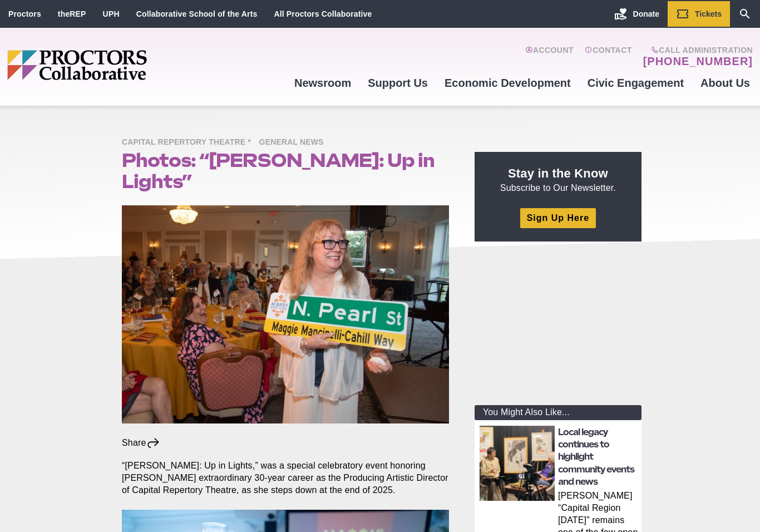  Describe the element at coordinates (699, 14) in the screenshot. I see `a: Tickets` at that location.